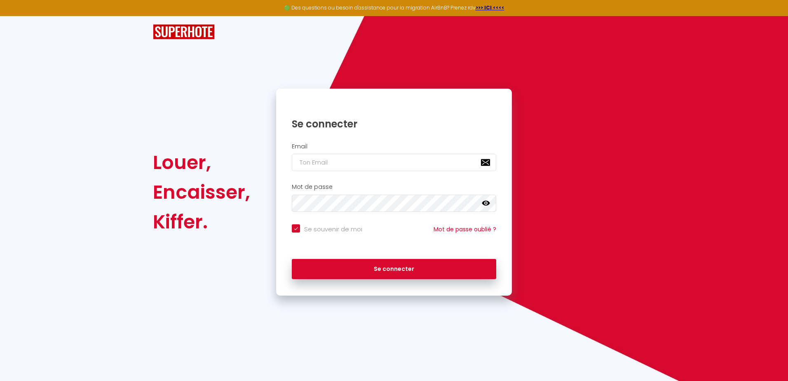  Describe the element at coordinates (490, 7) in the screenshot. I see `a: >>> ICI <<<<` at that location.